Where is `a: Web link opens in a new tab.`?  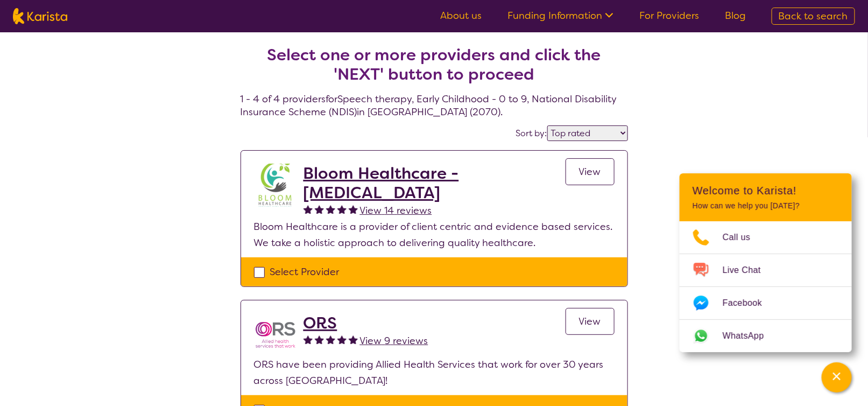
a: Web link opens in a new tab. is located at coordinates (766, 336).